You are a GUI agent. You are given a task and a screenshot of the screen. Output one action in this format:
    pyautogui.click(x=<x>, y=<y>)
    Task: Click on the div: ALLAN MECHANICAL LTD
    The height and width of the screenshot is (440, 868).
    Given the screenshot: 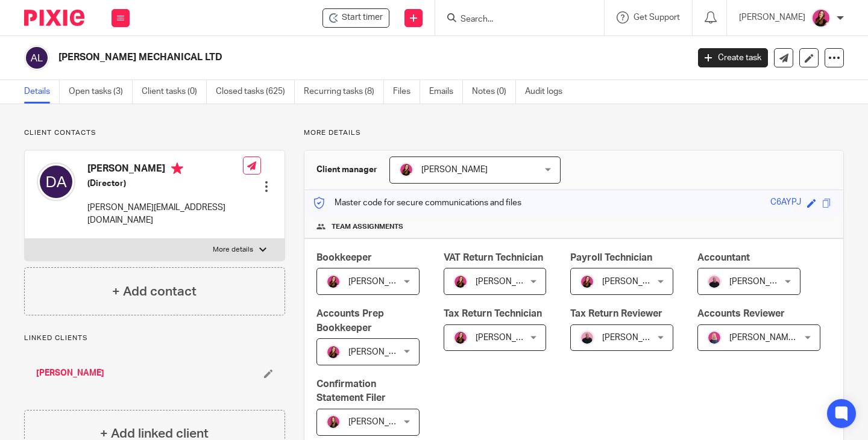 What is the action you would take?
    pyautogui.click(x=356, y=18)
    